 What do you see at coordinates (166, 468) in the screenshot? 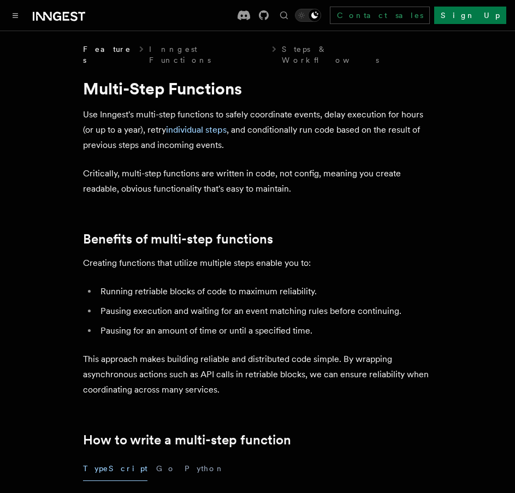
I see `button: Go` at bounding box center [166, 468].